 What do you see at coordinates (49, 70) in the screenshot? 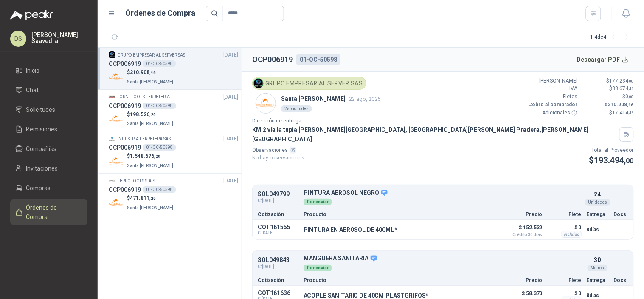
I see `a: Inicio` at bounding box center [49, 70].